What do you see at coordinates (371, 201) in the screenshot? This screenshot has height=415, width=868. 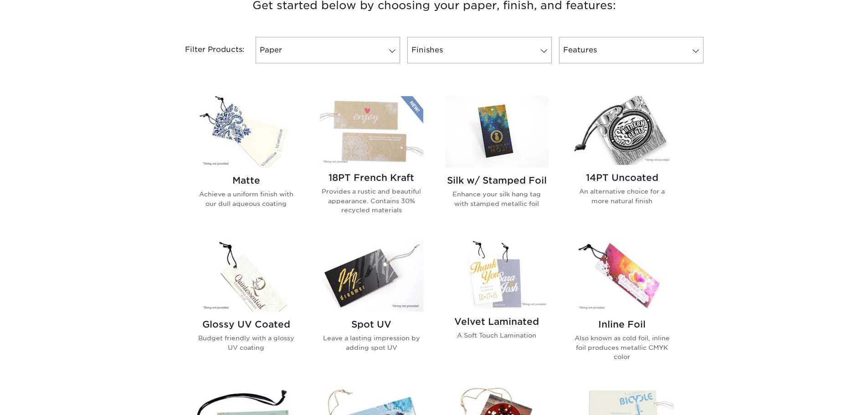 I see `p: Provides a rustic and beautiful appearance. Contains 30% recycled materials` at bounding box center [371, 201].